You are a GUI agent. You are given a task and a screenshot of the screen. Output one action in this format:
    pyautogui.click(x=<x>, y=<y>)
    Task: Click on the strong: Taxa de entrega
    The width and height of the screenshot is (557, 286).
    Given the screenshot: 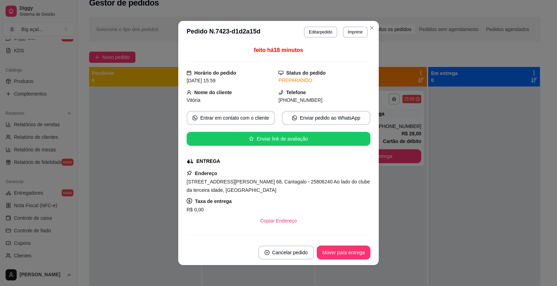 What is the action you would take?
    pyautogui.click(x=214, y=201)
    